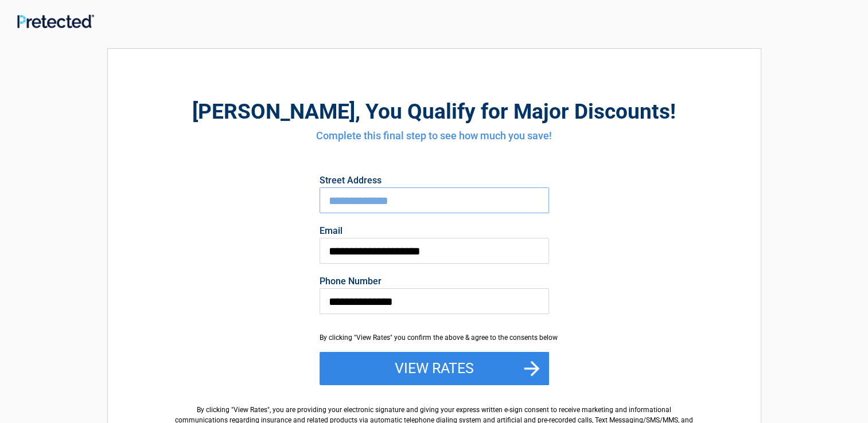 Image resolution: width=868 pixels, height=423 pixels. What do you see at coordinates (434, 180) in the screenshot?
I see `label: Street Address` at bounding box center [434, 180].